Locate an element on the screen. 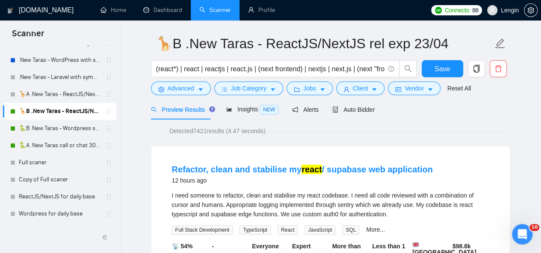 The height and width of the screenshot is (253, 541). span: Preview Results is located at coordinates (182, 110).